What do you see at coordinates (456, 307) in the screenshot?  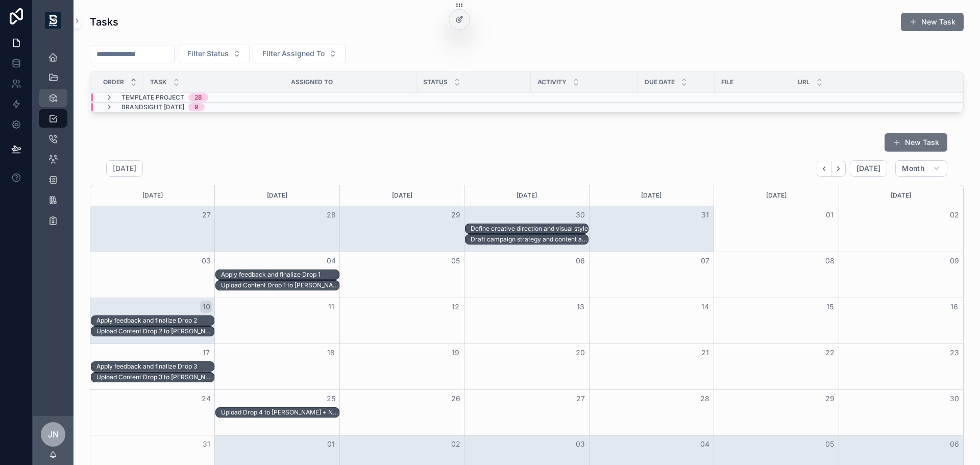 I see `button: 12` at bounding box center [456, 307].